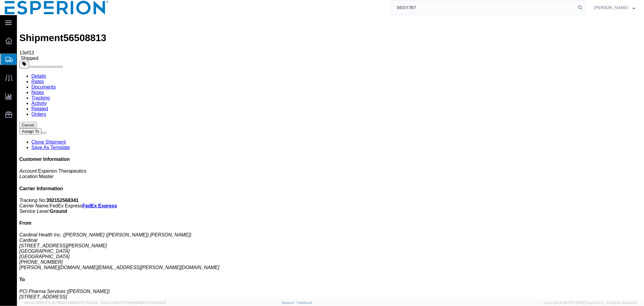 This screenshot has height=306, width=644. Describe the element at coordinates (61, 303) in the screenshot. I see `span: Server: 2025.17.0-327f6347098` at that location.